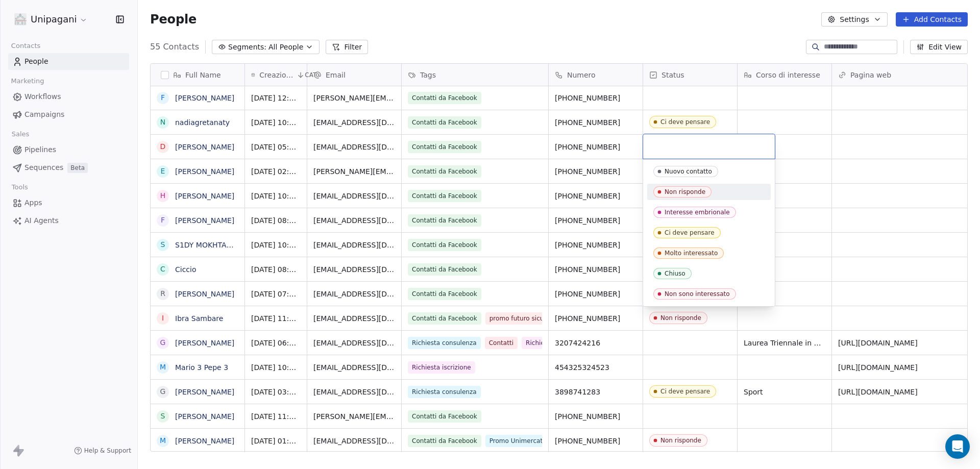  What do you see at coordinates (689, 233) in the screenshot?
I see `div: Ci deve pensare` at bounding box center [689, 233].